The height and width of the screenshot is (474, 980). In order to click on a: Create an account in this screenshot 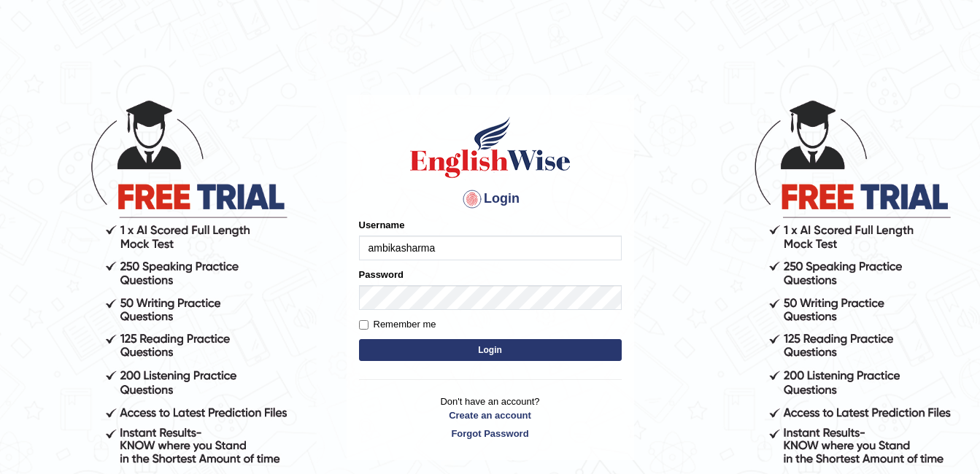, I will do `click(490, 415)`.